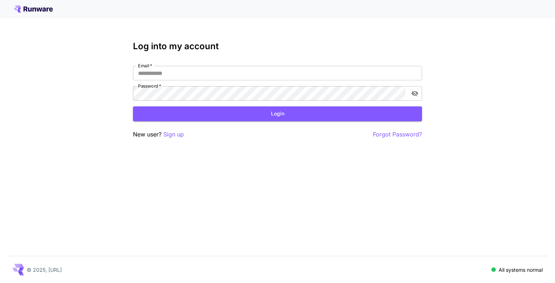  Describe the element at coordinates (398, 134) in the screenshot. I see `p: Forgot Password?` at that location.